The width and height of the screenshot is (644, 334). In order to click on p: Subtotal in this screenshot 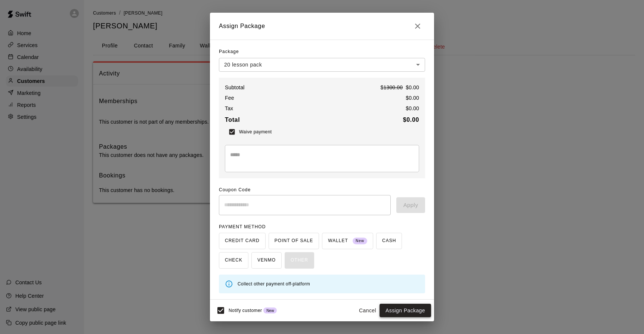, I will do `click(235, 88)`.